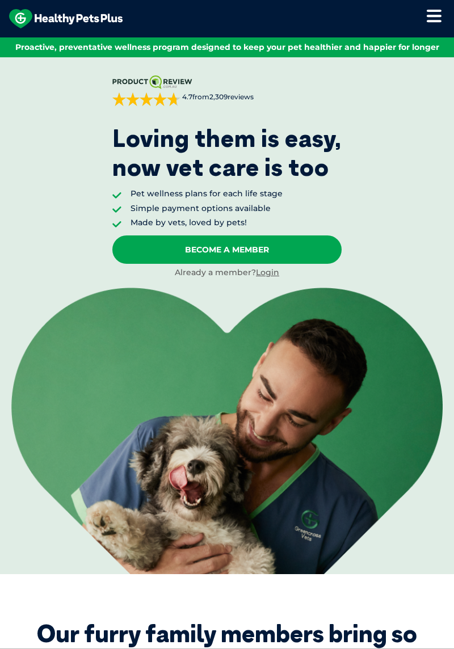 The width and height of the screenshot is (454, 649). What do you see at coordinates (146, 99) in the screenshot?
I see `div: 4.7 out of 5 stars` at bounding box center [146, 99].